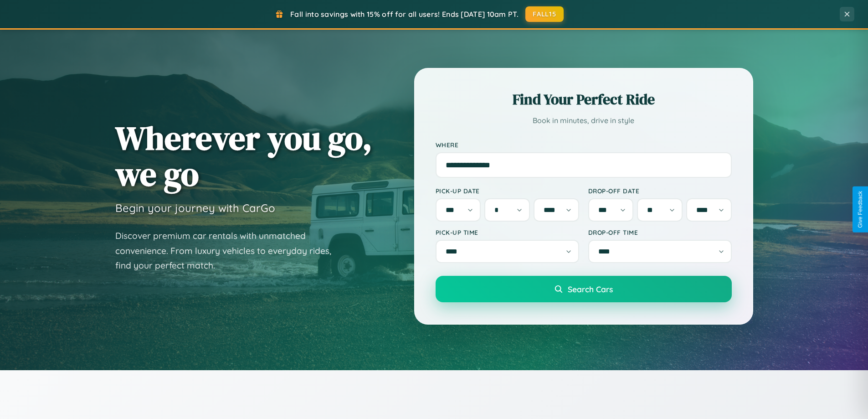 The width and height of the screenshot is (868, 419). Describe the element at coordinates (584, 120) in the screenshot. I see `p: Book in minutes, drive in style` at that location.